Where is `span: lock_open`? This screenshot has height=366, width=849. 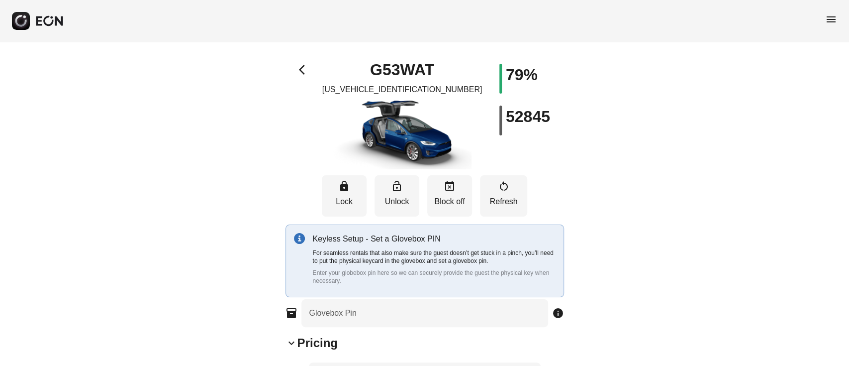
span: lock_open is located at coordinates (397, 186).